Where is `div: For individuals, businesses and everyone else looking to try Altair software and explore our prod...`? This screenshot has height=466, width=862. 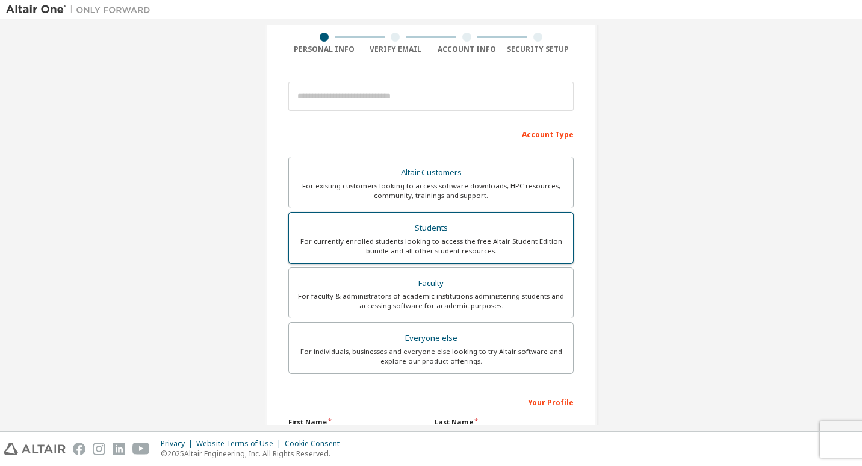 div: For individuals, businesses and everyone else looking to try Altair software and explore our prod... is located at coordinates (431, 357).